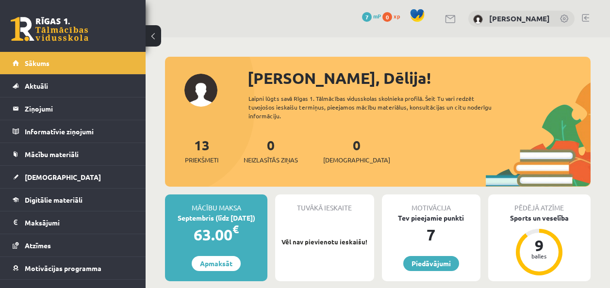  I want to click on a: Digitālie materiāli, so click(73, 200).